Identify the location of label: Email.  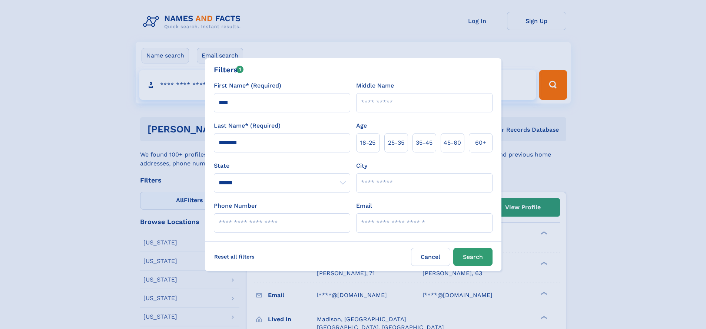
(364, 206).